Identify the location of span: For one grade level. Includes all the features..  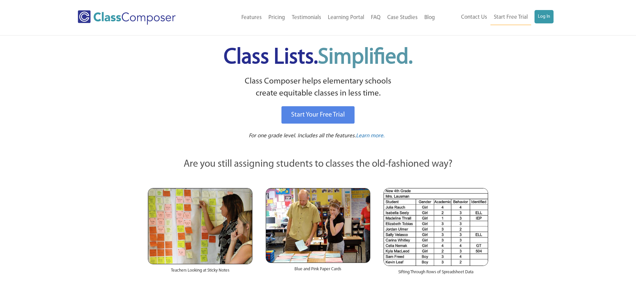
(302, 136).